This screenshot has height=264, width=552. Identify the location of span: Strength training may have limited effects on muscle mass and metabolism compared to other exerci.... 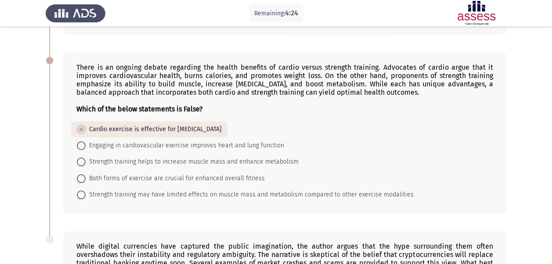
(249, 195).